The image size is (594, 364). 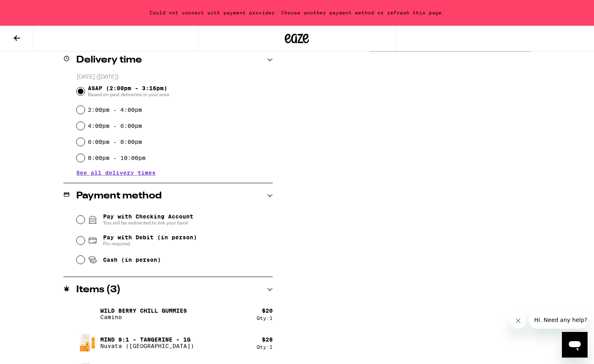 What do you see at coordinates (147, 340) in the screenshot?
I see `p: Mind 9:1 - Tangerine - 1g` at bounding box center [147, 340].